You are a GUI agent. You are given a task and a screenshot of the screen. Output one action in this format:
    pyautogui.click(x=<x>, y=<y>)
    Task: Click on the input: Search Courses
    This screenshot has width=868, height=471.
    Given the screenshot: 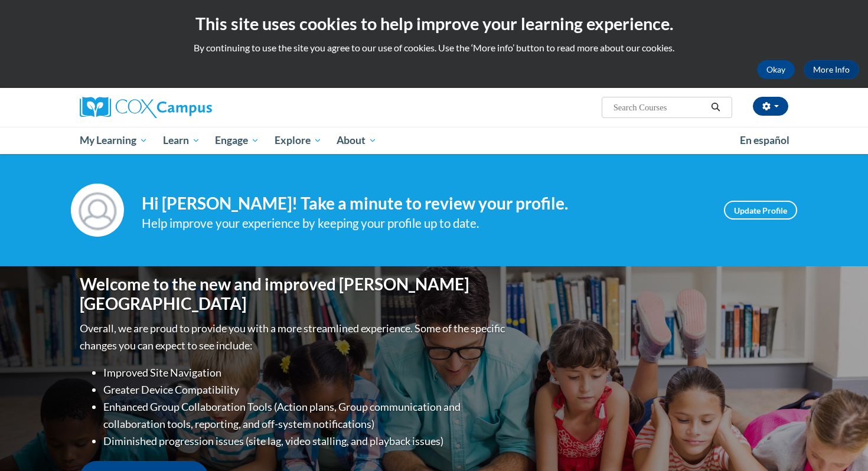 What is the action you would take?
    pyautogui.click(x=660, y=108)
    